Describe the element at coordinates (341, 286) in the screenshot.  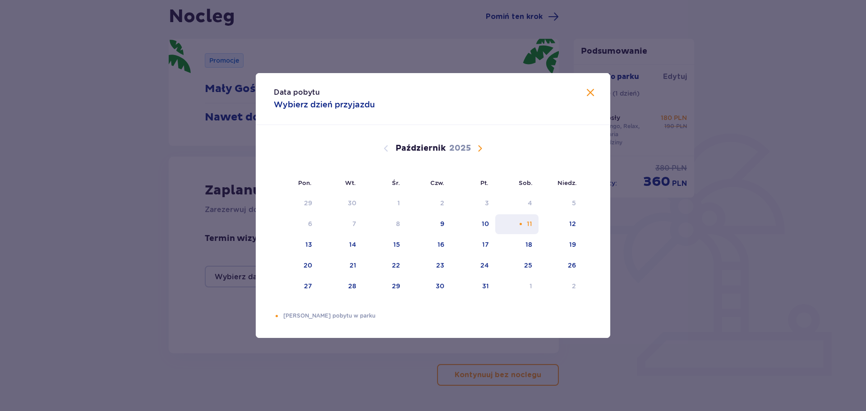
I see `td: 28` at that location.